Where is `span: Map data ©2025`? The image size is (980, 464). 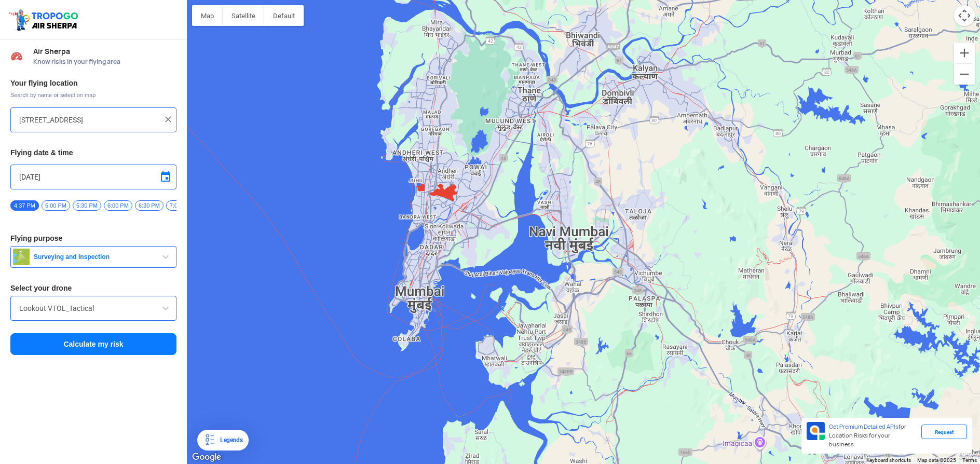
span: Map data ©2025 is located at coordinates (937, 460).